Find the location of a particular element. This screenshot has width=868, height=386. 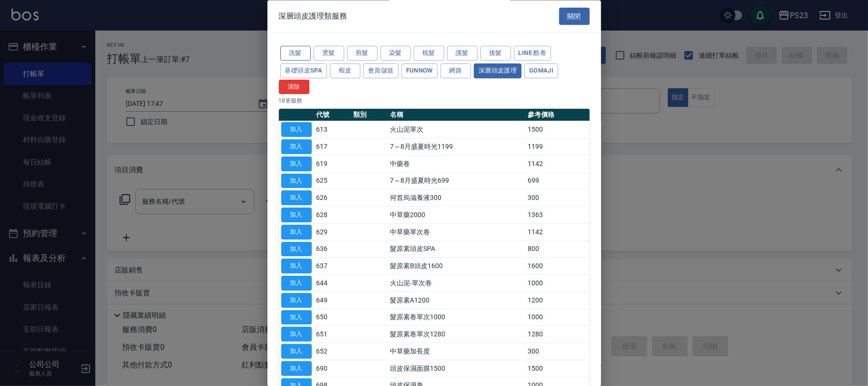

td: 628 is located at coordinates (332, 215).